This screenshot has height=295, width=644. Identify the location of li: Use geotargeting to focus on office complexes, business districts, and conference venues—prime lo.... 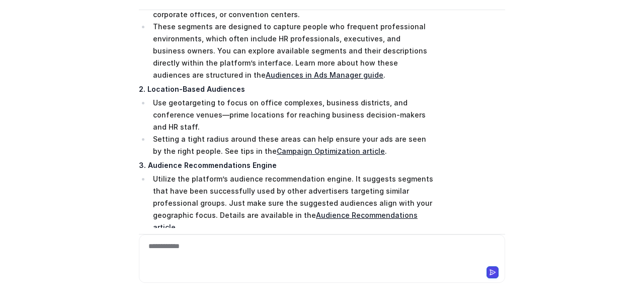
(292, 115).